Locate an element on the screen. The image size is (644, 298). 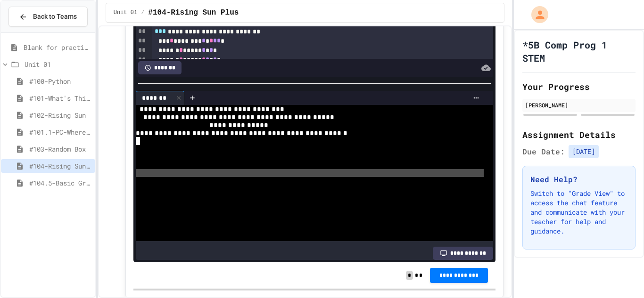
h2: Assignment Details is located at coordinates (579, 135).